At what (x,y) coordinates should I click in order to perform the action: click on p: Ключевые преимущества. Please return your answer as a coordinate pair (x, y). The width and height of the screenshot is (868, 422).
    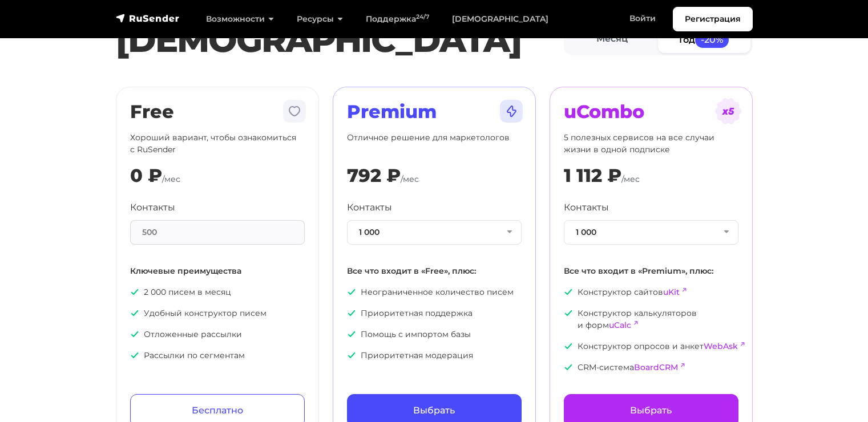
    Looking at the image, I should click on (217, 271).